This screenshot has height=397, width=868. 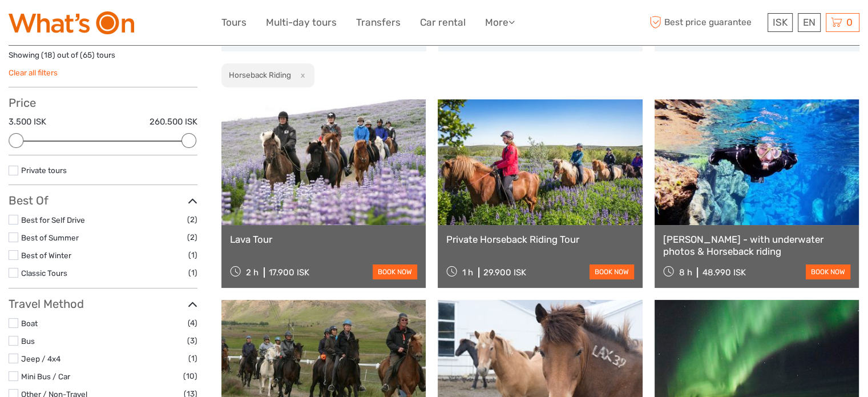 What do you see at coordinates (500, 22) in the screenshot?
I see `a: More` at bounding box center [500, 22].